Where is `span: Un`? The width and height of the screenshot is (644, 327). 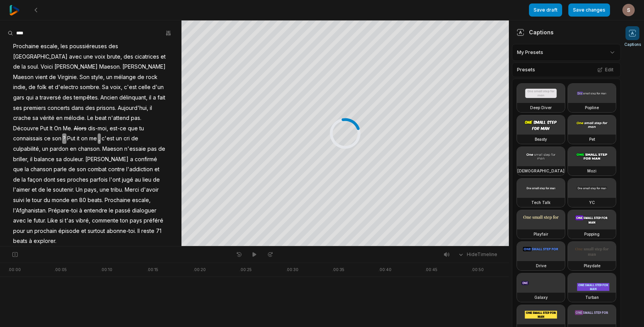
span: Un is located at coordinates (79, 190).